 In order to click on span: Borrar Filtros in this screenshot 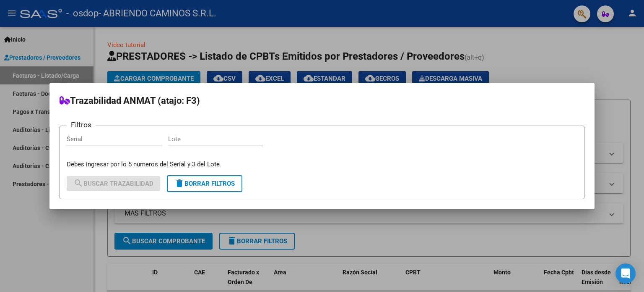, I will do `click(204, 184)`.